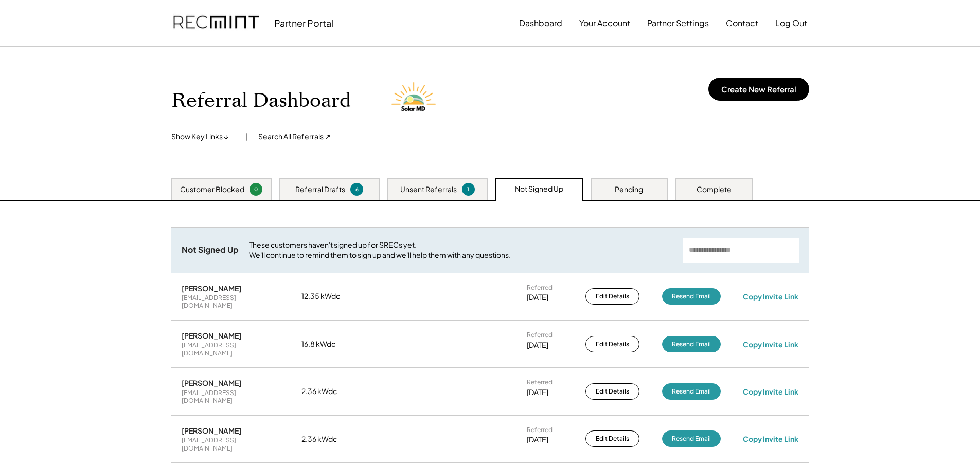  I want to click on button: Your Account, so click(605, 23).